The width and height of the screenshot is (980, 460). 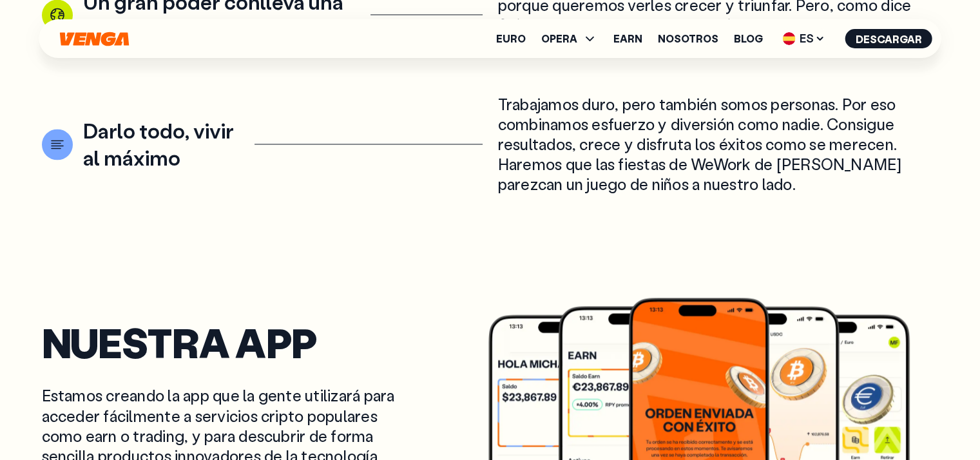 I want to click on h2: Nuestra app, so click(x=245, y=341).